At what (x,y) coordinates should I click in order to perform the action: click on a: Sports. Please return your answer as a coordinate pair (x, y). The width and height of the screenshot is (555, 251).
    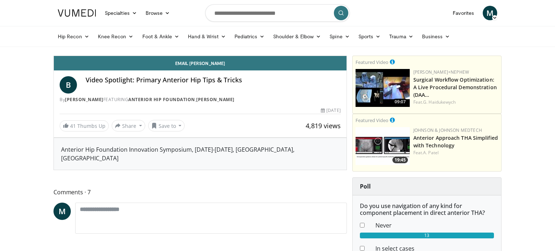
    Looking at the image, I should click on (370, 37).